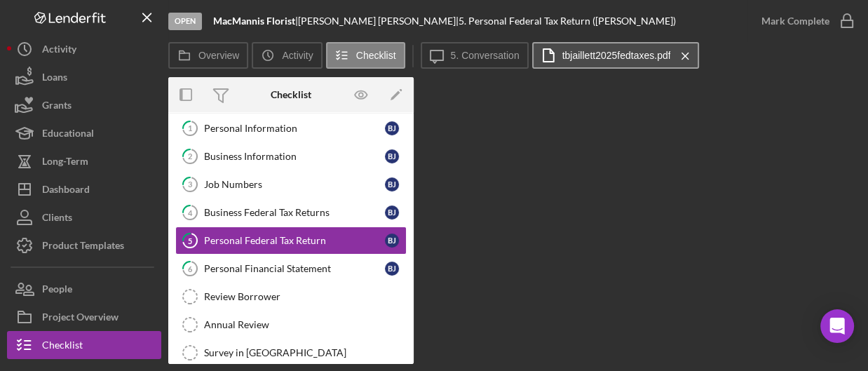 Image resolution: width=868 pixels, height=371 pixels. What do you see at coordinates (291, 184) in the screenshot?
I see `a: 3Job NumbersBJ` at bounding box center [291, 184].